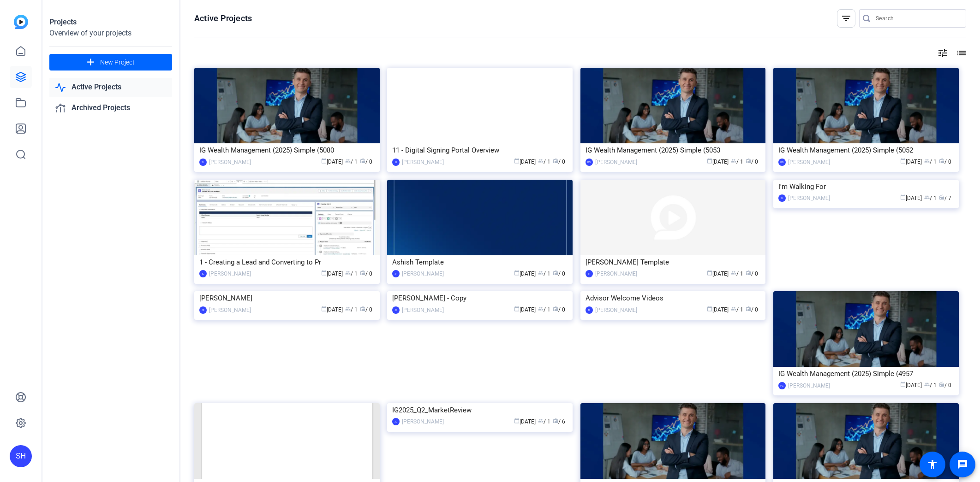 The image size is (980, 482). What do you see at coordinates (846, 19) in the screenshot?
I see `mat-icon: filter_list` at bounding box center [846, 19].